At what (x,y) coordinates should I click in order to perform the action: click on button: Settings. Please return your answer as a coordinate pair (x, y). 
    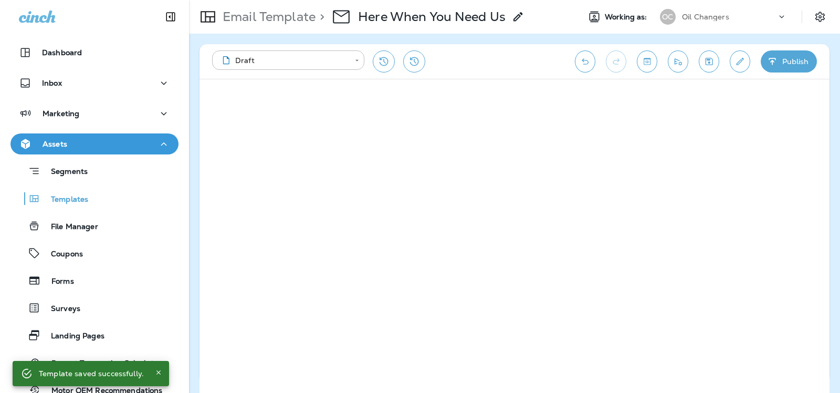
    Looking at the image, I should click on (820, 17).